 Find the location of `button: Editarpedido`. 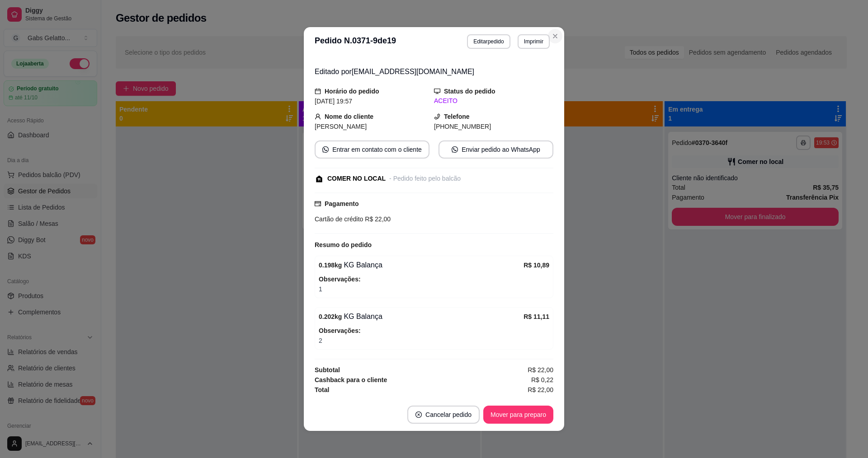

button: Editarpedido is located at coordinates (488, 42).